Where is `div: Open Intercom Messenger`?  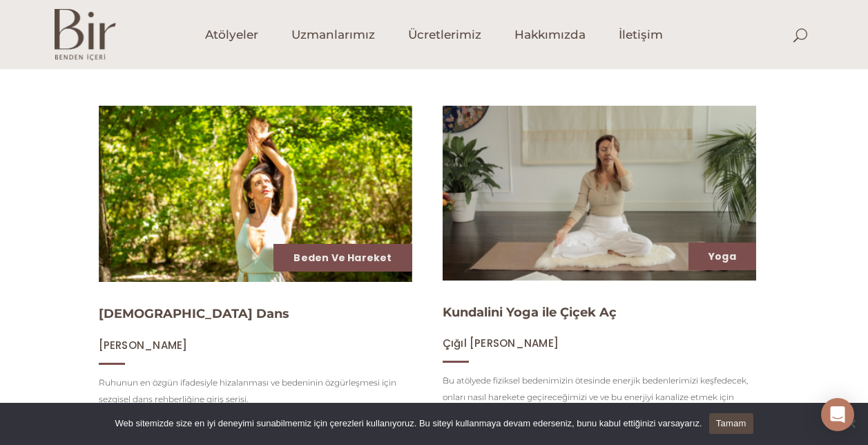
div: Open Intercom Messenger is located at coordinates (838, 414).